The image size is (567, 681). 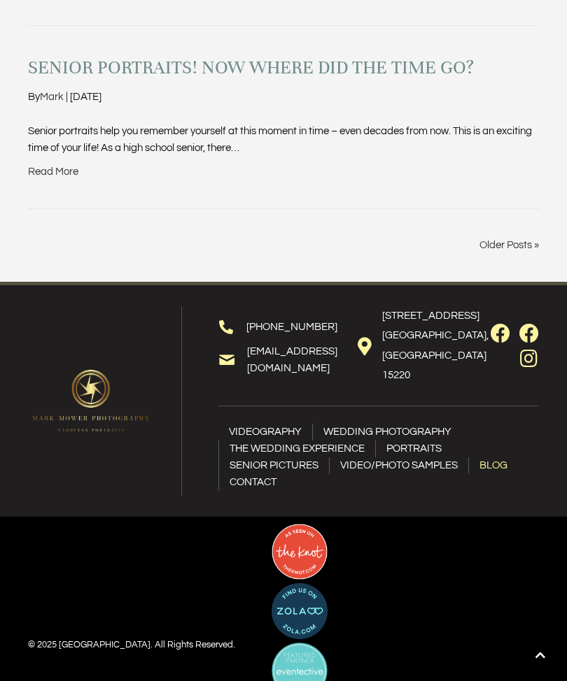 What do you see at coordinates (413, 449) in the screenshot?
I see `a: Portraits` at bounding box center [413, 449].